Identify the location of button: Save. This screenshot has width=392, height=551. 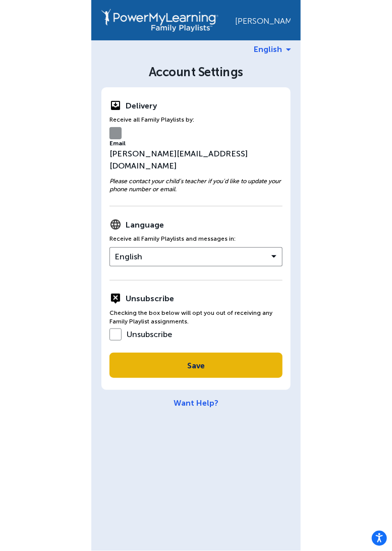
(195, 365).